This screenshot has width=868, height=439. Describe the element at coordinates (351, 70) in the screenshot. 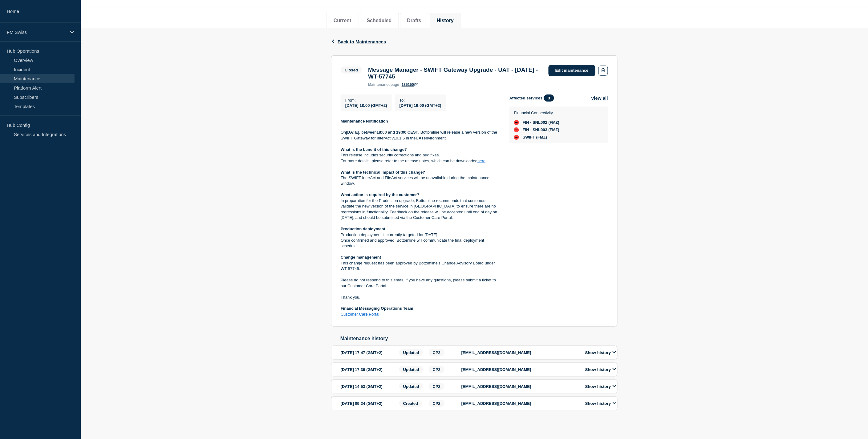

I see `span: Closed` at that location.